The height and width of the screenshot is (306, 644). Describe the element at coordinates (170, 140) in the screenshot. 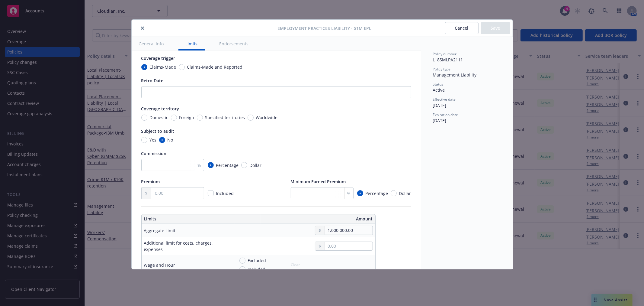

I see `span: No` at that location.